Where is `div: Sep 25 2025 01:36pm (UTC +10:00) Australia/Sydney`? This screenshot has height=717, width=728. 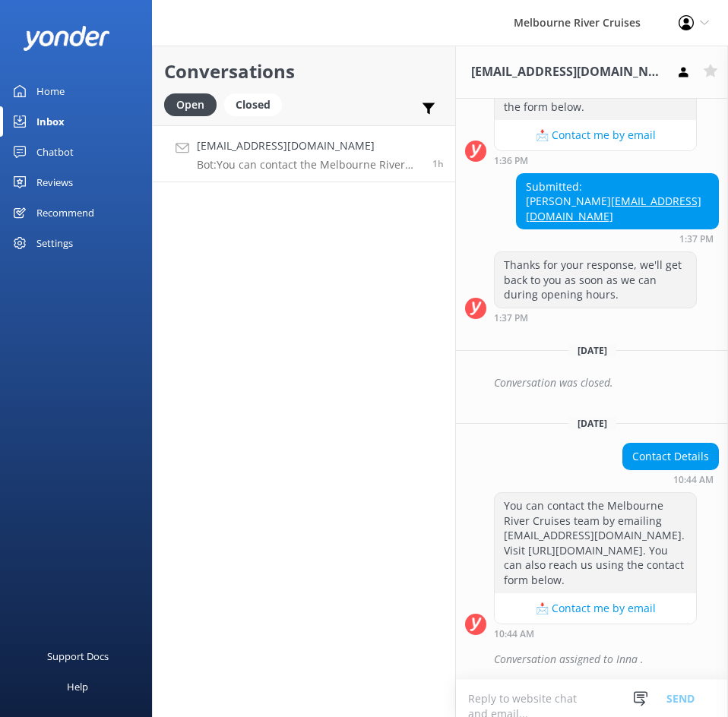
div: Sep 25 2025 01:36pm (UTC +10:00) Australia/Sydney is located at coordinates (595, 160).